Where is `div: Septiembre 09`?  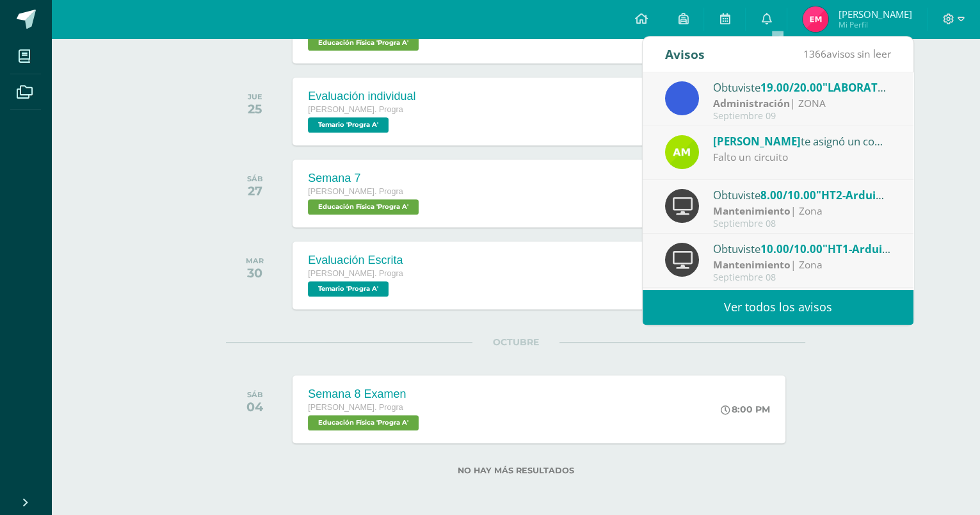
div: Septiembre 09 is located at coordinates (802, 116).